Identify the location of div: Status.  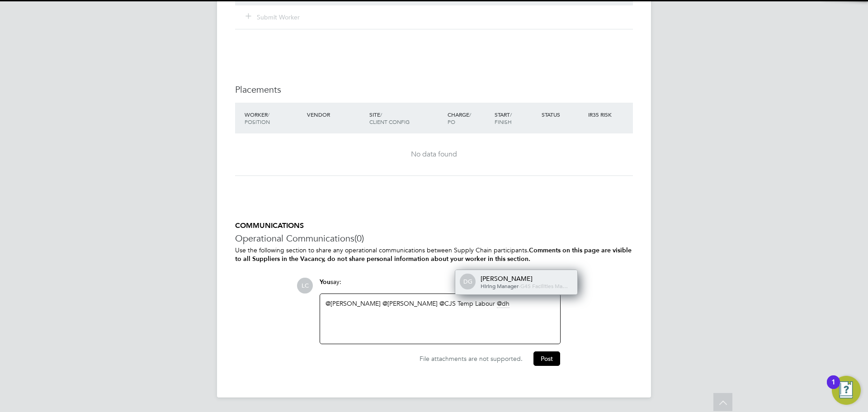
(563, 115).